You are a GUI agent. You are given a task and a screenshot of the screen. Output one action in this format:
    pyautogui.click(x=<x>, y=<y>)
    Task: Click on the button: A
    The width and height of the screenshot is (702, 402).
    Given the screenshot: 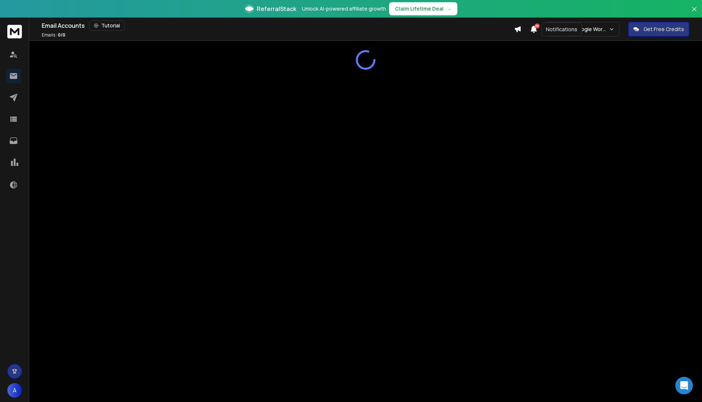 What is the action you would take?
    pyautogui.click(x=15, y=390)
    